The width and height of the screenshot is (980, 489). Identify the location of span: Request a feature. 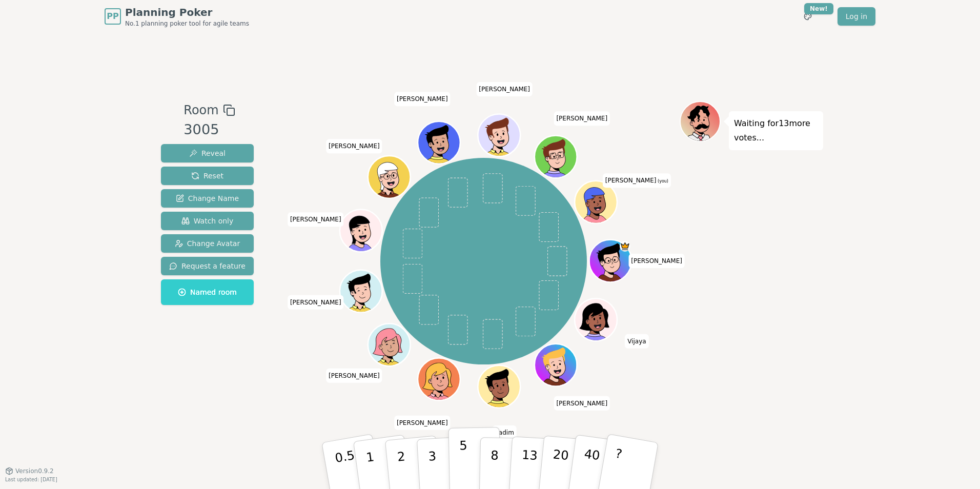
(207, 266).